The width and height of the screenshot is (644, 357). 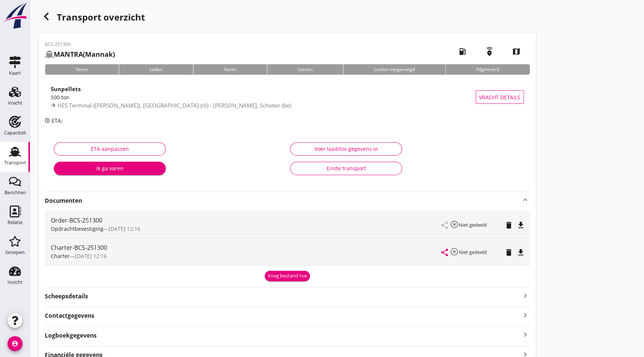 What do you see at coordinates (487, 69) in the screenshot?
I see `div: Afgeleverd` at bounding box center [487, 69].